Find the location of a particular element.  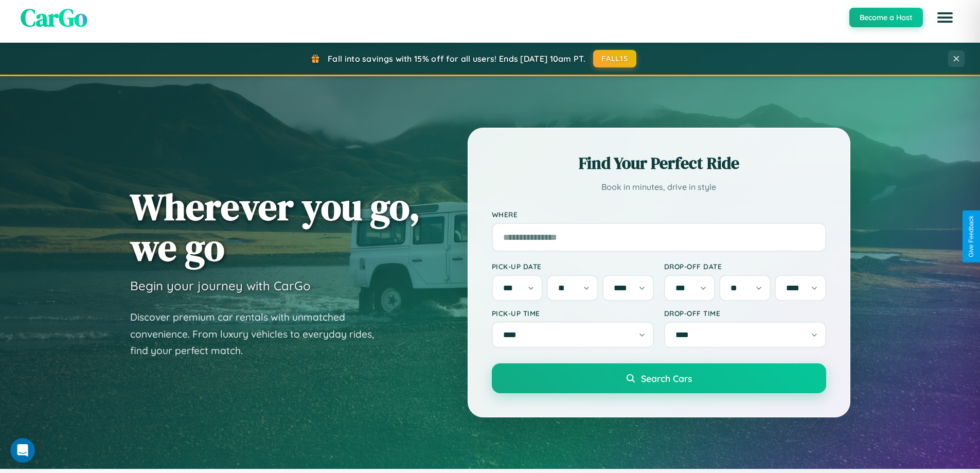

span: Search Cars is located at coordinates (666, 378).